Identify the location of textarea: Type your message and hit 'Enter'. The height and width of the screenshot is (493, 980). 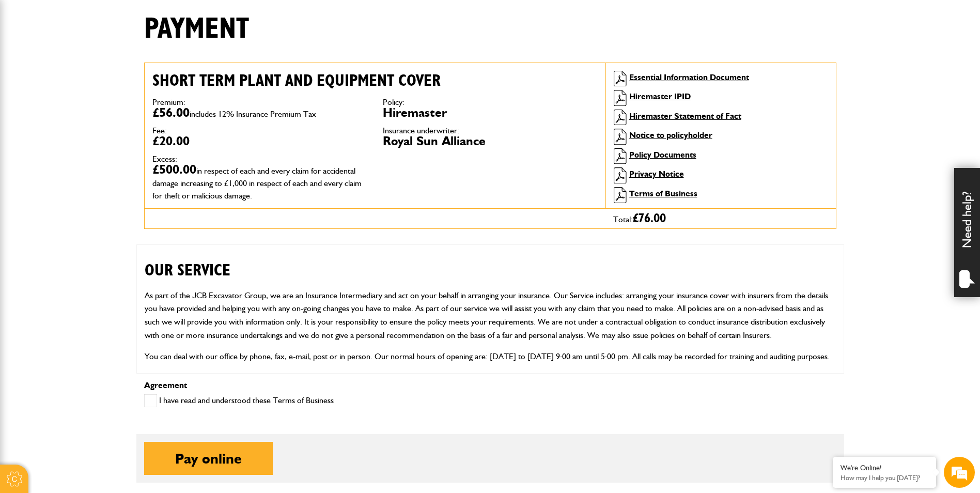
(100, 248).